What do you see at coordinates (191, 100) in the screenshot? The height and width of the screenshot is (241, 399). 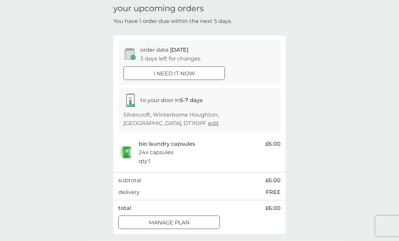 I see `strong: 5-7 days` at bounding box center [191, 100].